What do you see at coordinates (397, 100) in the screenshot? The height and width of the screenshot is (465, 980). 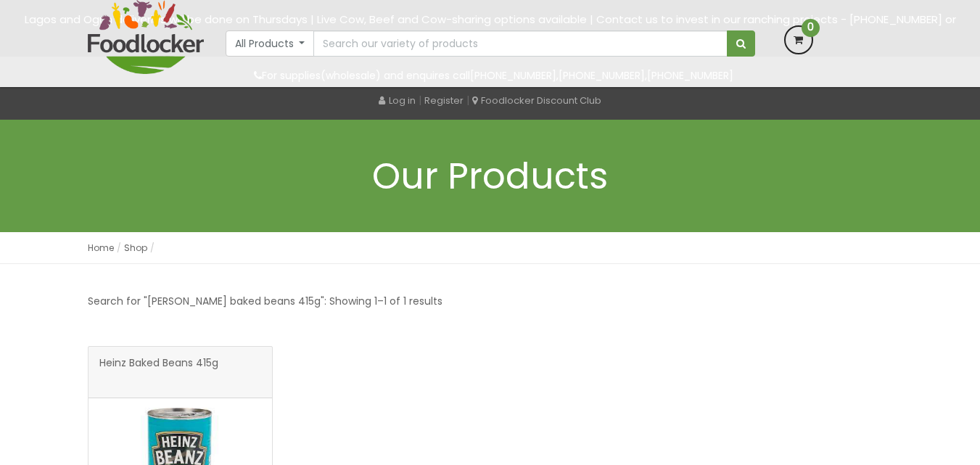 I see `a: Log in` at bounding box center [397, 100].